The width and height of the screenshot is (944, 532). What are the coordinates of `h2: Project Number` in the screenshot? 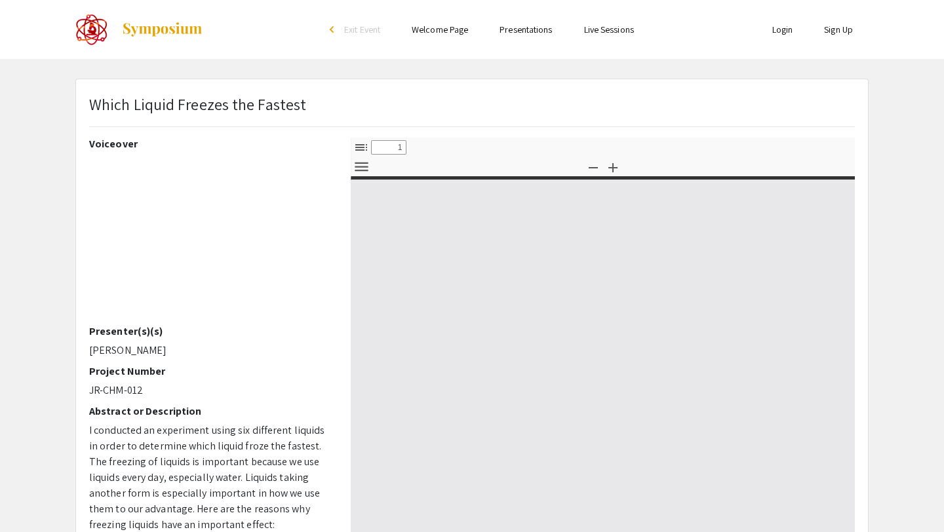 It's located at (210, 371).